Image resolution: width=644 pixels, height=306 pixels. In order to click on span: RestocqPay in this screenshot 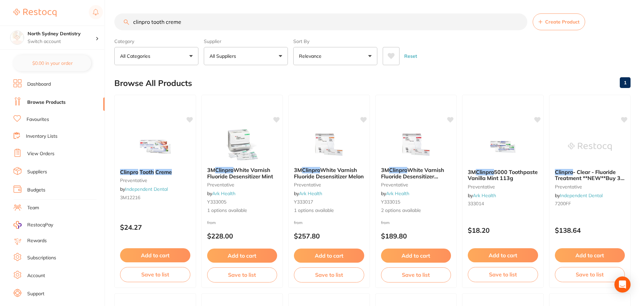, I will do `click(40, 225)`.